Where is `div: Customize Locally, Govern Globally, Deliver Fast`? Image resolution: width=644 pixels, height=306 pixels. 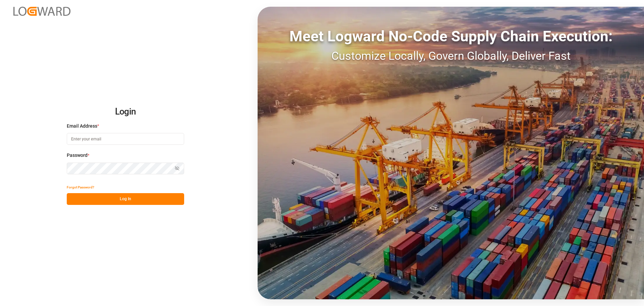 div: Customize Locally, Govern Globally, Deliver Fast is located at coordinates (451, 56).